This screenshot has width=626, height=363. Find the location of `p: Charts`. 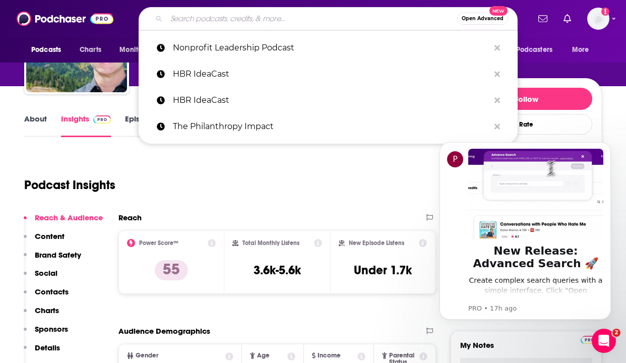

p: Charts is located at coordinates (47, 310).